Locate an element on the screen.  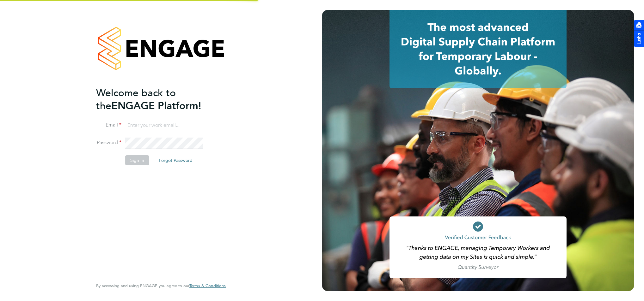
a: Terms & Conditions is located at coordinates (207, 286).